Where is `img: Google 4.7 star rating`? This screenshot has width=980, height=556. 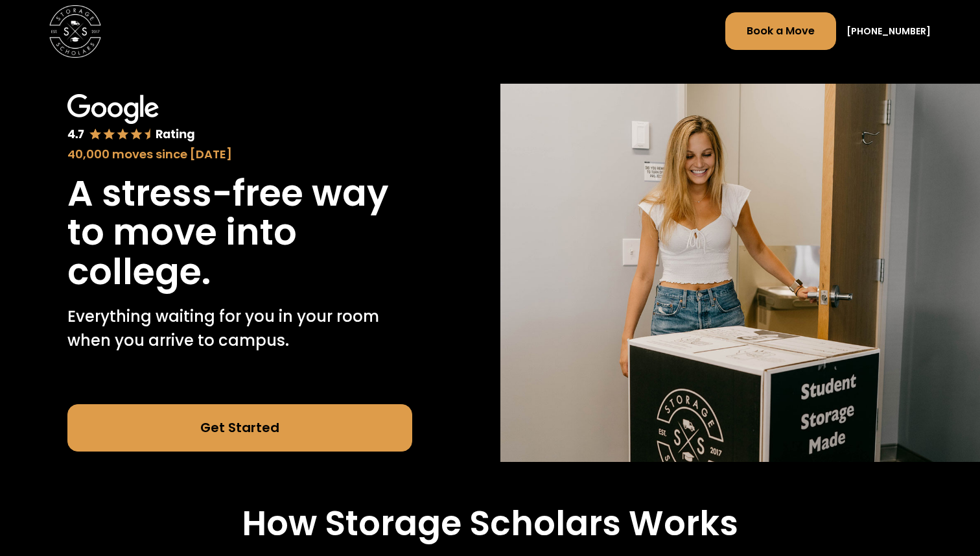 img: Google 4.7 star rating is located at coordinates (131, 118).